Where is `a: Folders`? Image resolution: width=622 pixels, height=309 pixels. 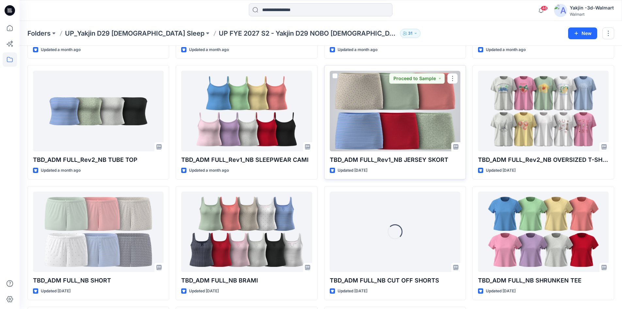 a: Folders is located at coordinates (39, 33).